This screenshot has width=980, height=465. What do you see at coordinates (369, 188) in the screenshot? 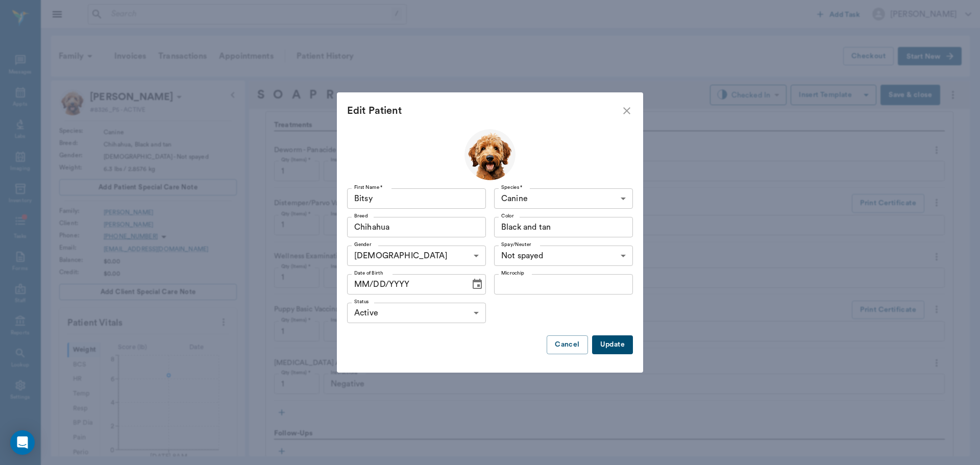
I see `label: First Name *` at bounding box center [369, 188].